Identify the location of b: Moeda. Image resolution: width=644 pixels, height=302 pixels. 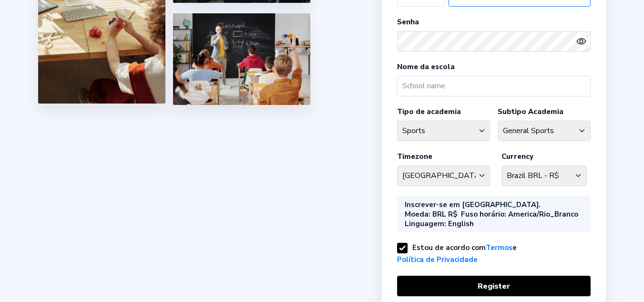
(416, 214).